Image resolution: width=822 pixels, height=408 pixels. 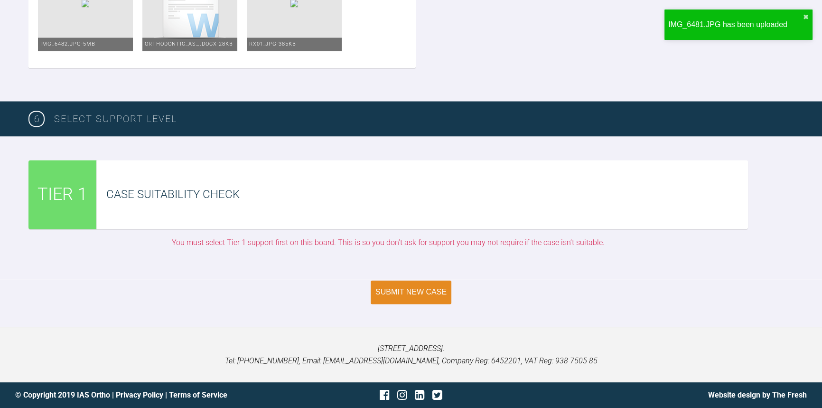 What do you see at coordinates (736, 25) in the screenshot?
I see `div: IMG_6481.JPG has been uploaded` at bounding box center [736, 25].